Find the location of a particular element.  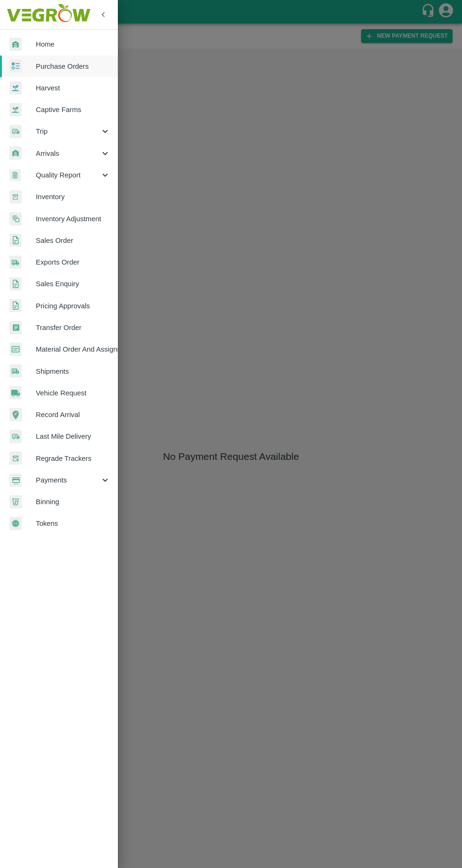

span: Pricing Approvals is located at coordinates (74, 306).